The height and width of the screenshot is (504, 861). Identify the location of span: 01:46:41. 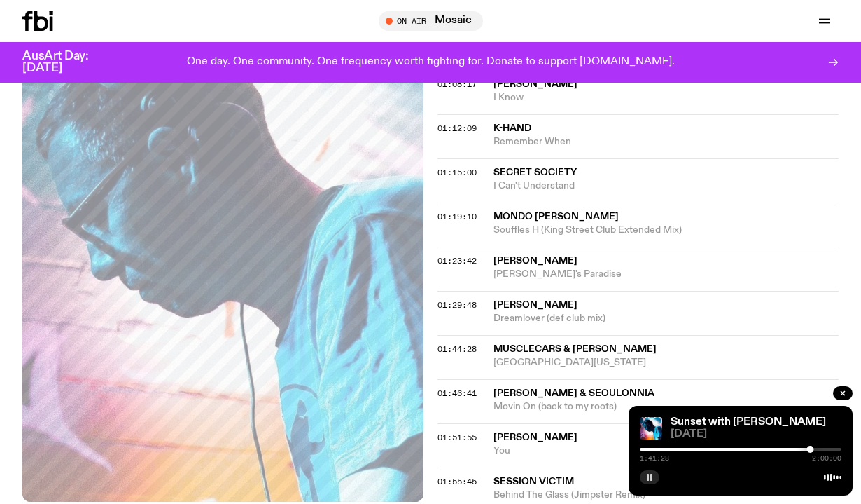
(457, 393).